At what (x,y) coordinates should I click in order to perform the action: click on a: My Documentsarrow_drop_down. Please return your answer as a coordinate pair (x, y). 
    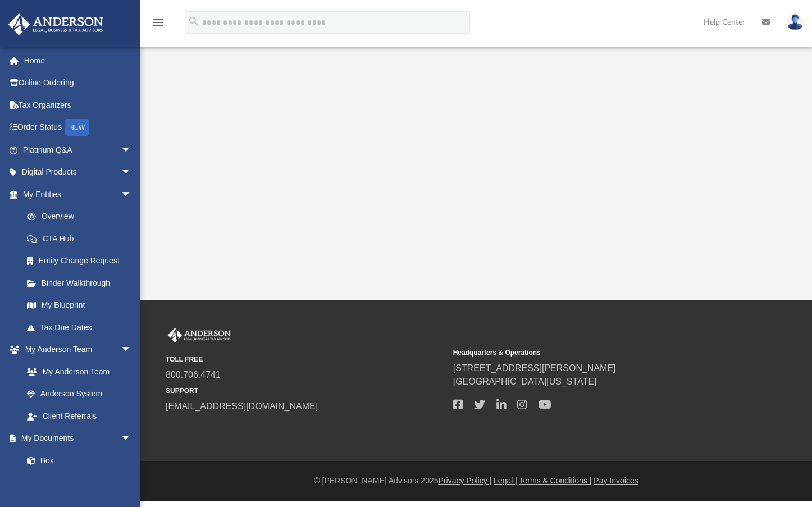
    Looking at the image, I should click on (75, 438).